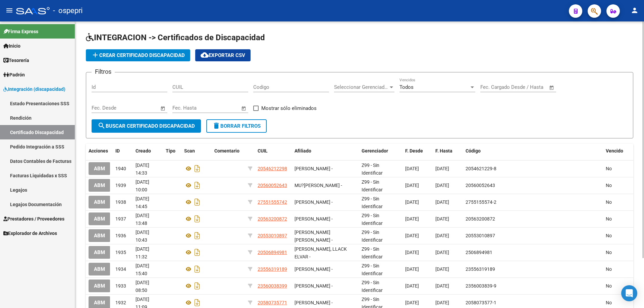 The image size is (644, 308). I want to click on span: Exportar CSV, so click(223, 55).